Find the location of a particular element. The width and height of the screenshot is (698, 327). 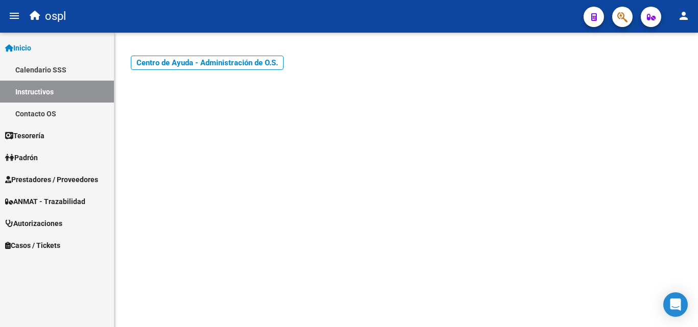

span: Prestadores / Proveedores is located at coordinates (52, 180).